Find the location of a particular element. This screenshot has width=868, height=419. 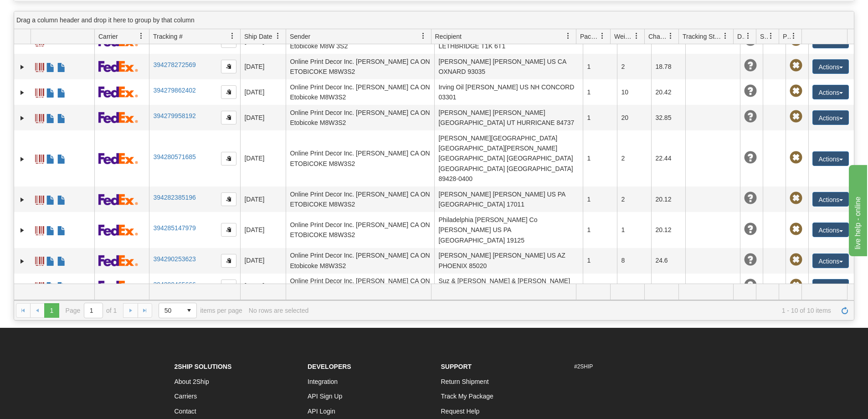

a: 394290253623 is located at coordinates (174, 259).